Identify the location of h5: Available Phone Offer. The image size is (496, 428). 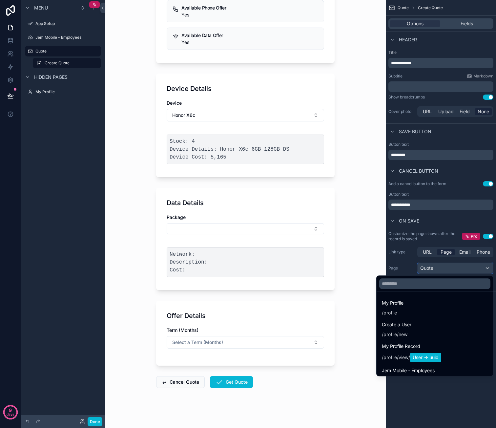
(250, 8).